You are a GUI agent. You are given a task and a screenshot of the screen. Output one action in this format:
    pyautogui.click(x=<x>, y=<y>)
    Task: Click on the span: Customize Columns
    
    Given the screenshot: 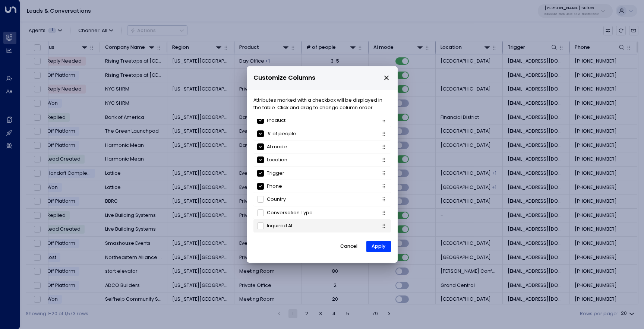 What is the action you would take?
    pyautogui.click(x=284, y=78)
    